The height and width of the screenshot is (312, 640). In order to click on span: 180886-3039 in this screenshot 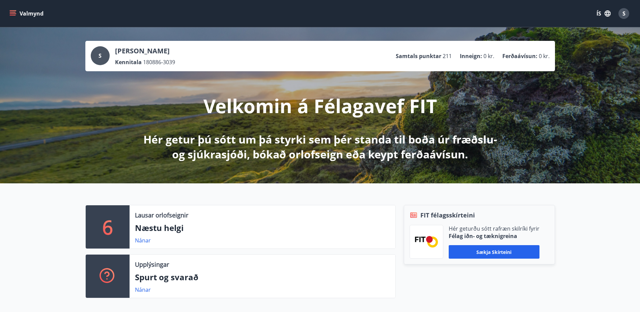, I will do `click(159, 62)`.